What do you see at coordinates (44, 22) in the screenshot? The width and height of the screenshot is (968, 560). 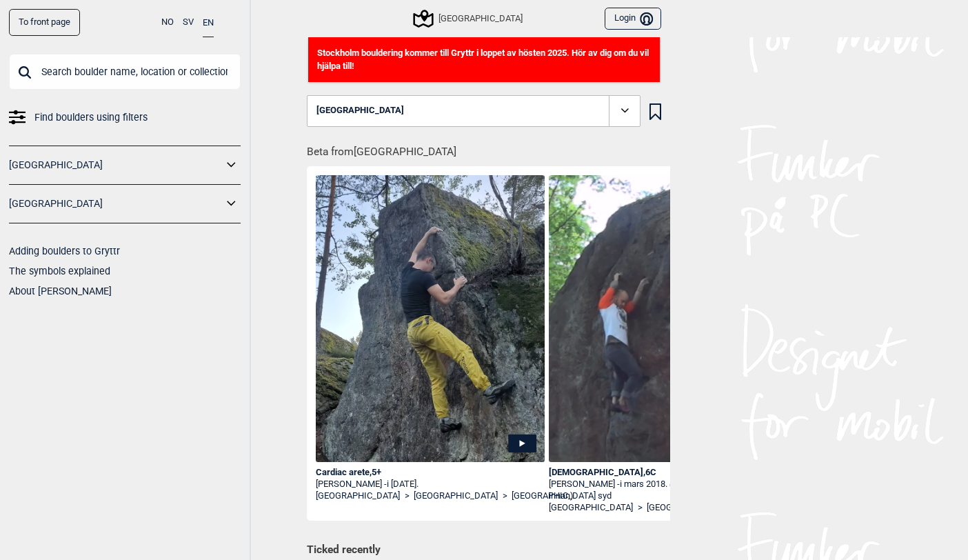 I see `a: To front page` at bounding box center [44, 22].